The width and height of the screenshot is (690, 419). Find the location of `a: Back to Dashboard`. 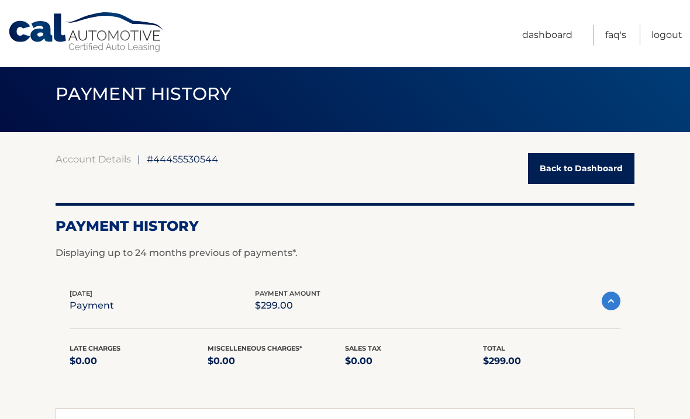

a: Back to Dashboard is located at coordinates (581, 168).